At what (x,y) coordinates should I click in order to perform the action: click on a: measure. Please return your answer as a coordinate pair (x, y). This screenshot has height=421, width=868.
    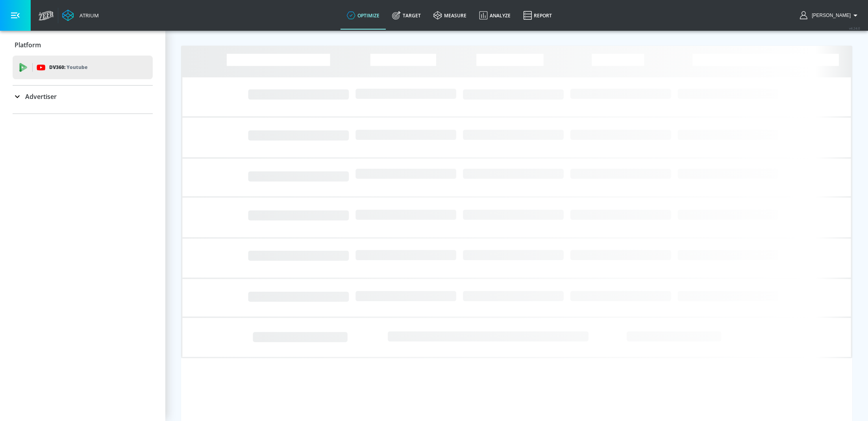
    Looking at the image, I should click on (450, 16).